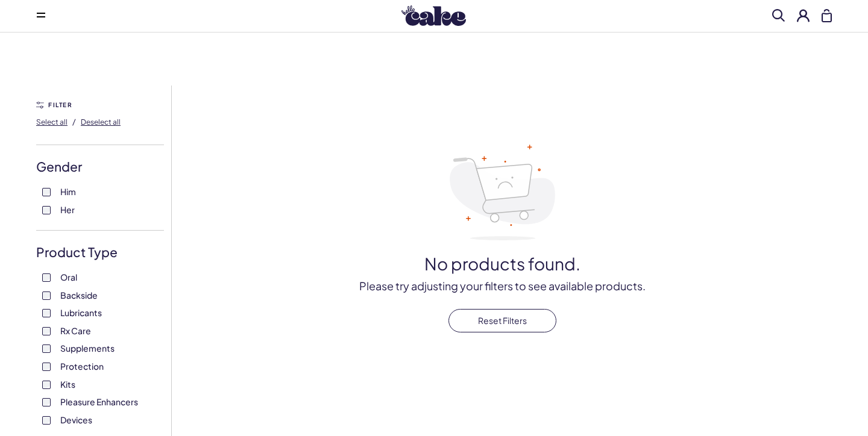  I want to click on span: Her, so click(68, 209).